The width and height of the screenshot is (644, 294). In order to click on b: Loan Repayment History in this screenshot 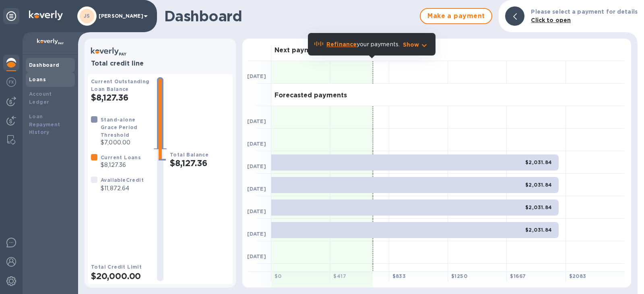, I will do `click(45, 124)`.